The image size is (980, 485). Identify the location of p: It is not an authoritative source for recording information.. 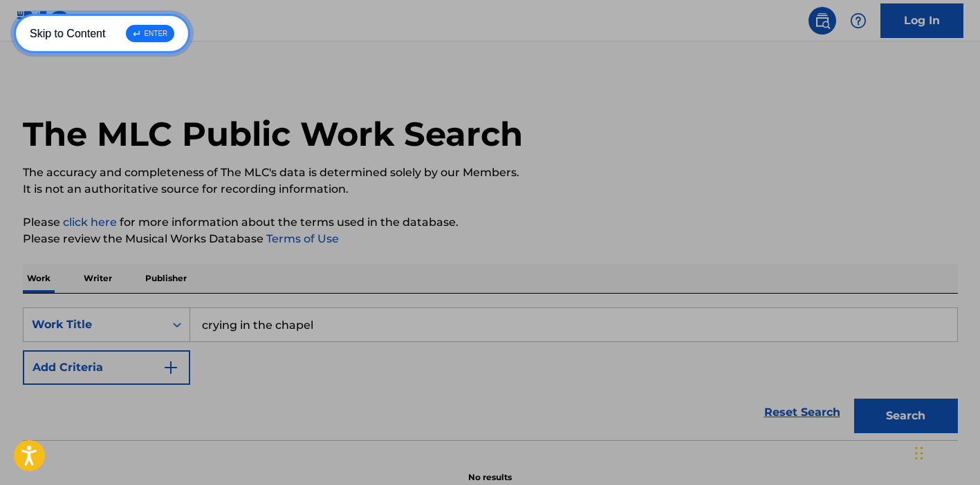
(490, 189).